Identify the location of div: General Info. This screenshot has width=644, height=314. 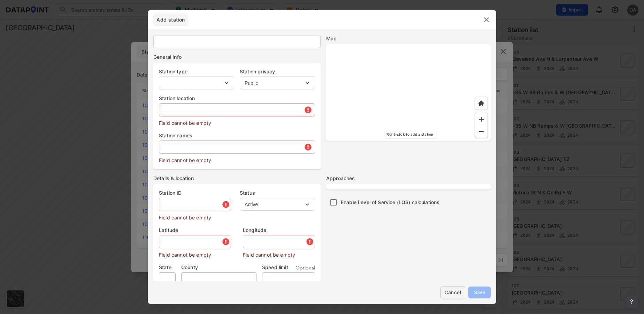
(237, 57).